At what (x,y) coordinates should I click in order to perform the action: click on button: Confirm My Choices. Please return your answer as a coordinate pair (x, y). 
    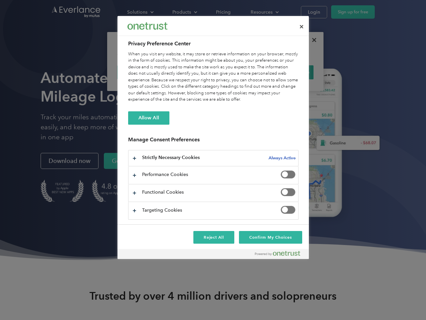
    Looking at the image, I should click on (270, 237).